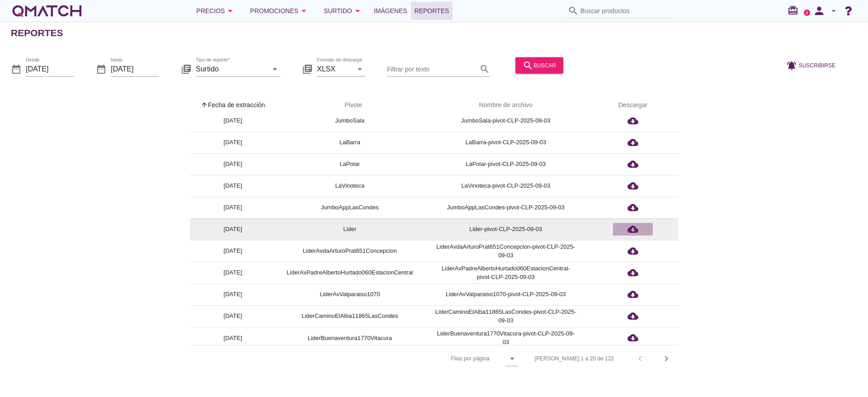 This screenshot has height=397, width=868. What do you see at coordinates (47, 11) in the screenshot?
I see `div: white-qmatch-logo` at bounding box center [47, 11].